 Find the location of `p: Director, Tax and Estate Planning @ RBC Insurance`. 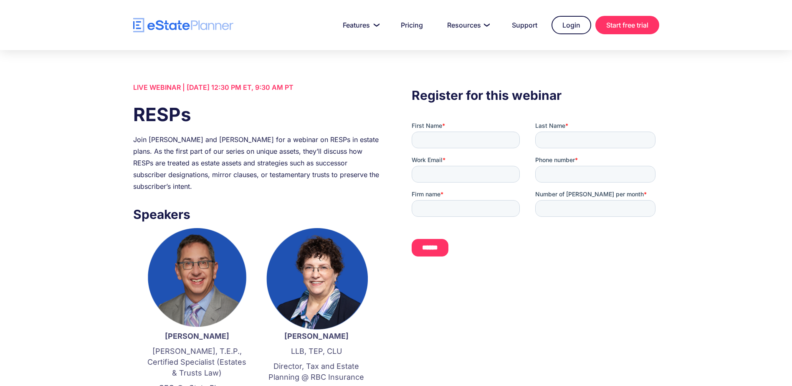

p: Director, Tax and Estate Planning @ RBC Insurance is located at coordinates (316, 371).